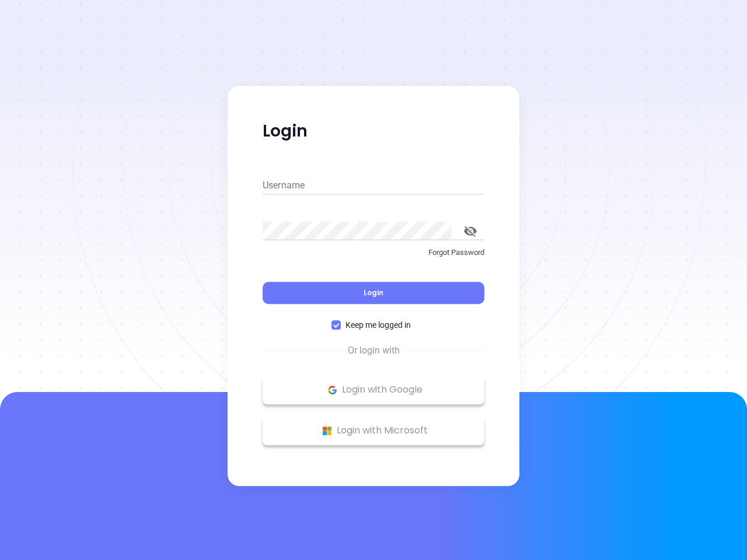 This screenshot has height=560, width=747. Describe the element at coordinates (374, 430) in the screenshot. I see `button: Microsoft Logo Login with Microsoft` at that location.